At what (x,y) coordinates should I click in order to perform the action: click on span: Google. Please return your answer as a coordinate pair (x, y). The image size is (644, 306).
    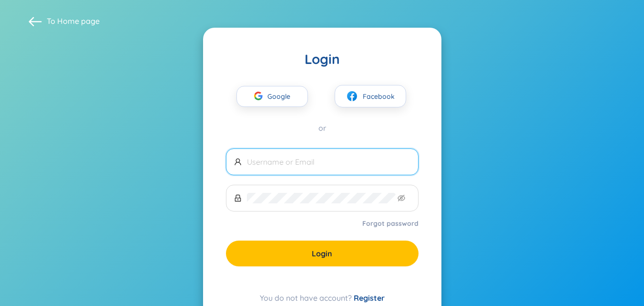
    Looking at the image, I should click on (282, 97).